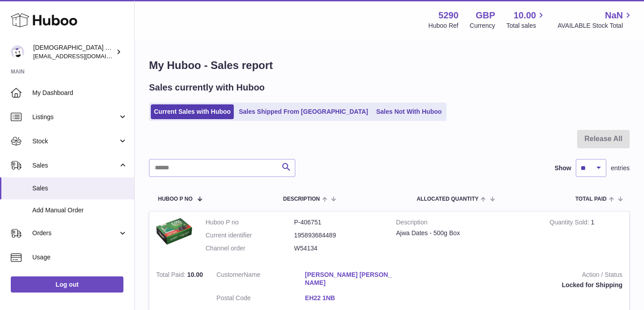  What do you see at coordinates (620, 168) in the screenshot?
I see `span: entries` at bounding box center [620, 168].